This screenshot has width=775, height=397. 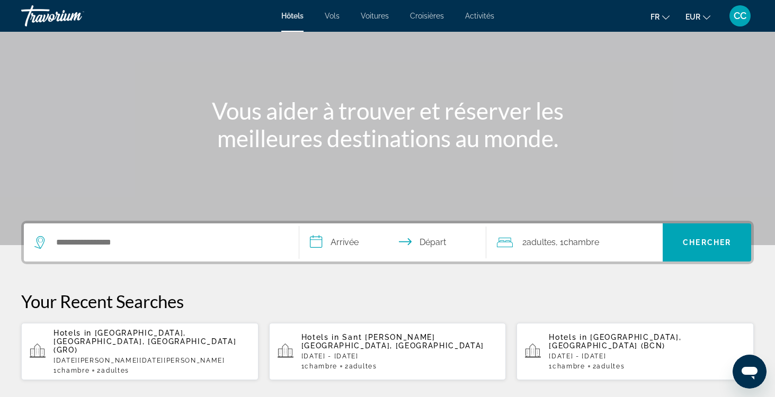 What do you see at coordinates (693, 17) in the screenshot?
I see `span: EUR` at bounding box center [693, 17].